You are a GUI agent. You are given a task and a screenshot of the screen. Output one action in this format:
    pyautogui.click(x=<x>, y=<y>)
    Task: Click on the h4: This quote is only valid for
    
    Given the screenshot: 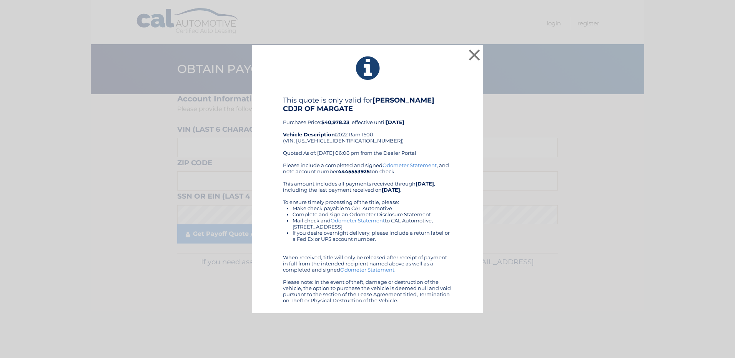 What is the action you would take?
    pyautogui.click(x=368, y=105)
    